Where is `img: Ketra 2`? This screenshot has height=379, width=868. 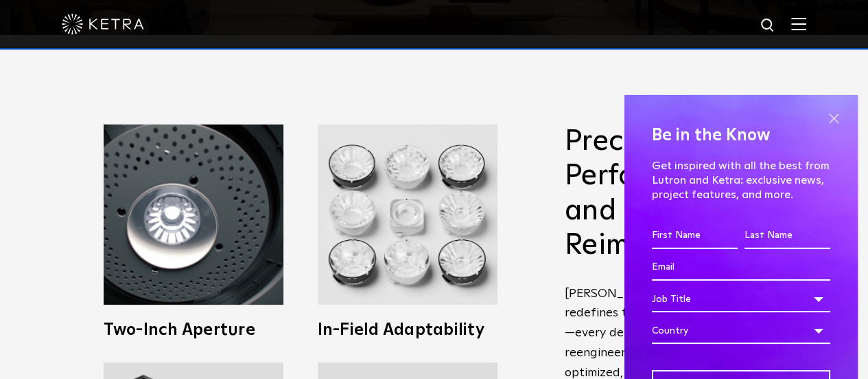 img: Ketra 2 is located at coordinates (194, 214).